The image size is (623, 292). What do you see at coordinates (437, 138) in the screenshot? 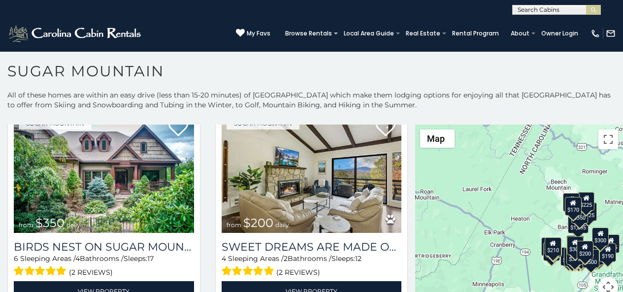
I see `button: Change map style` at bounding box center [437, 138].